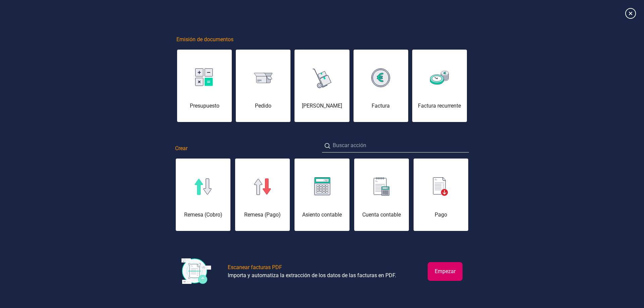 This screenshot has width=644, height=308. What do you see at coordinates (205, 78) in the screenshot?
I see `img: img-presupuesto.svg` at bounding box center [205, 78].